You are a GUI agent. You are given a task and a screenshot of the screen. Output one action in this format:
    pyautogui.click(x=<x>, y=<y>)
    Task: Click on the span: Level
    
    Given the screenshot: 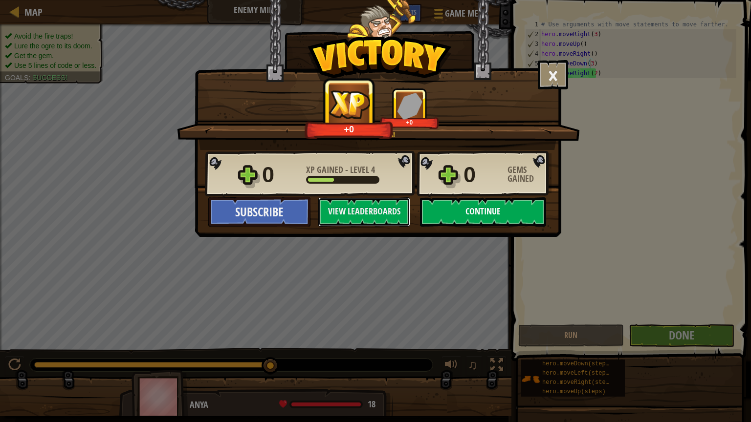 What is the action you would take?
    pyautogui.click(x=359, y=170)
    